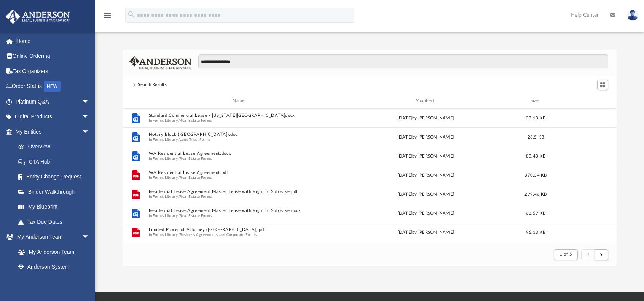 The image size is (644, 301). Describe the element at coordinates (536, 175) in the screenshot. I see `span: 370.34 KB` at that location.